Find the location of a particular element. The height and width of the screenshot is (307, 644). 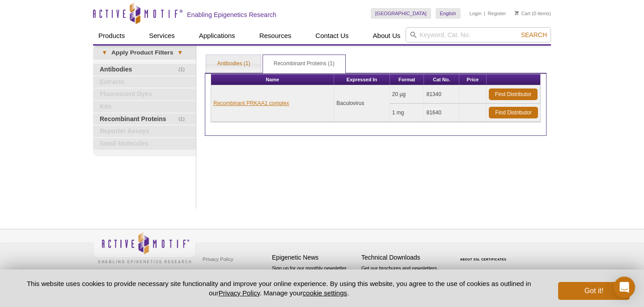

table: Click to Verify - This site chose Symantec SSL for secure e-commerce and confidential communicati... is located at coordinates (485, 255).